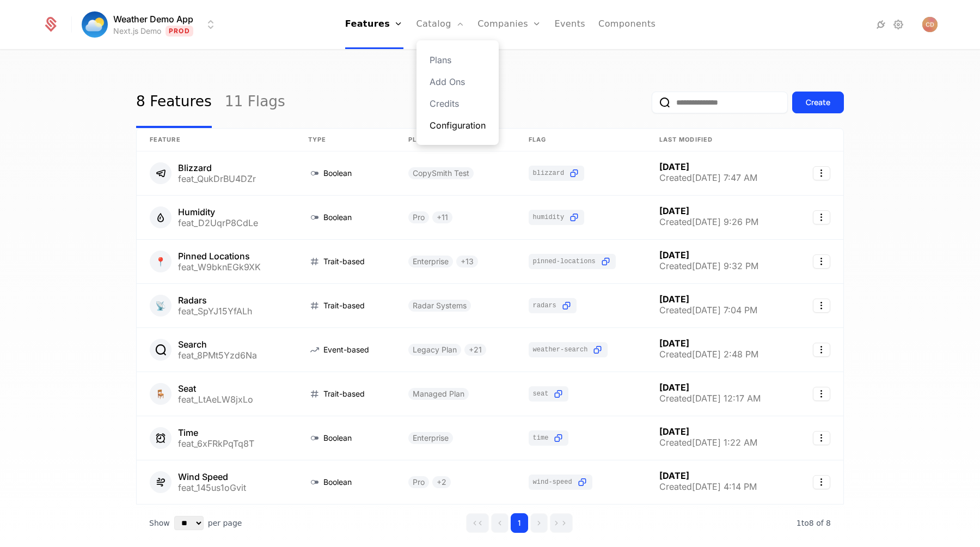 Image resolution: width=980 pixels, height=547 pixels. What do you see at coordinates (817, 103) in the screenshot?
I see `button: Create` at bounding box center [817, 103].